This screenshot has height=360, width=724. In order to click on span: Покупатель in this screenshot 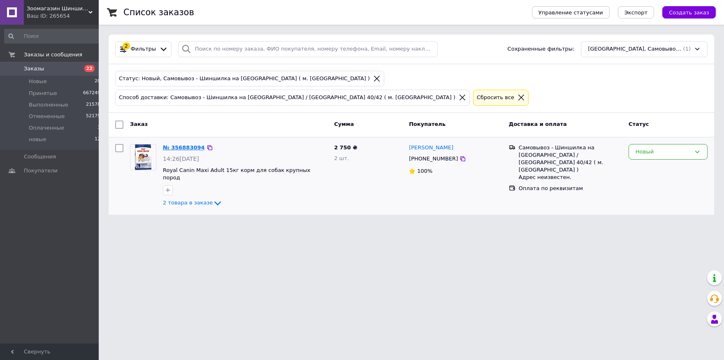, I will do `click(427, 124)`.